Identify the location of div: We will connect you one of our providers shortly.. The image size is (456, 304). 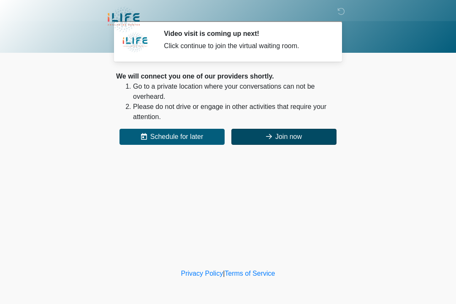
(228, 76).